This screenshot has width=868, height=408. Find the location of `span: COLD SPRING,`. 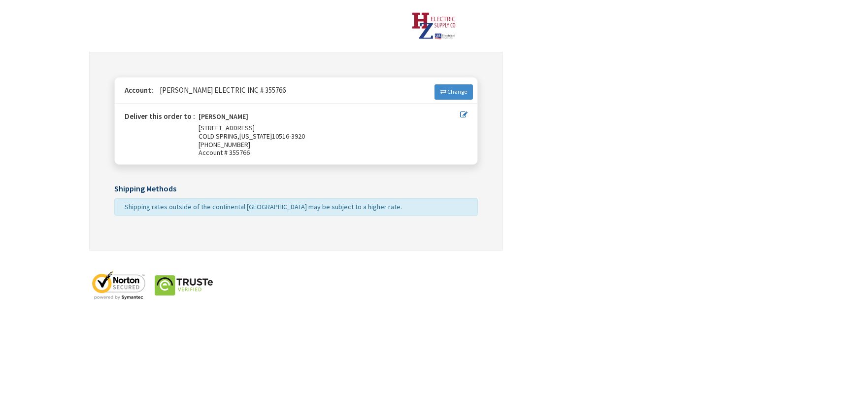

span: COLD SPRING, is located at coordinates (219, 136).